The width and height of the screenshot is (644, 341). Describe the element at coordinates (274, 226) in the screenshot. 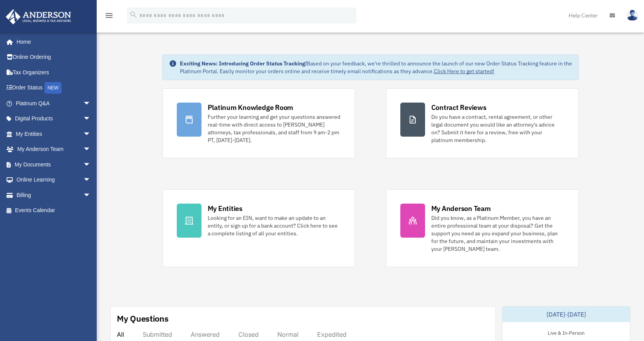

I see `div: Looking for an EIN, want to make an update to an entity, or sign up for a bank account? Click her...` at that location.